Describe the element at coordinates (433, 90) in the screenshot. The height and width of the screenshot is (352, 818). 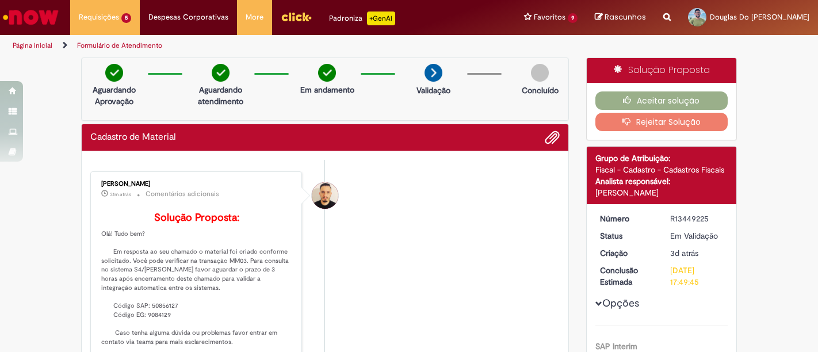
I see `p: Validação` at that location.